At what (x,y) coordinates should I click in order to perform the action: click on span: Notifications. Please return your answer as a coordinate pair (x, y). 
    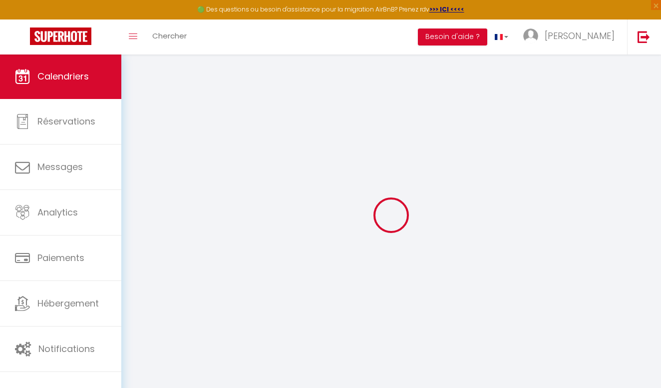
    Looking at the image, I should click on (66, 348).